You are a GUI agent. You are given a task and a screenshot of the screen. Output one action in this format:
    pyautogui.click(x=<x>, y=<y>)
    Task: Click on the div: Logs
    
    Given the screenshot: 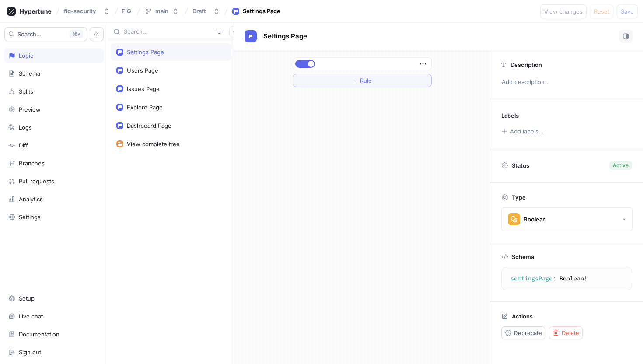 What is the action you would take?
    pyautogui.click(x=25, y=127)
    